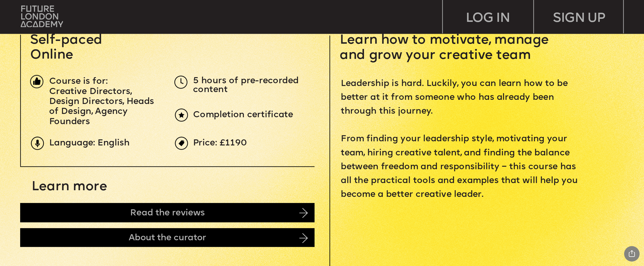  I want to click on span: Learn how to motivate, manage and grow your creative team, so click(446, 48).